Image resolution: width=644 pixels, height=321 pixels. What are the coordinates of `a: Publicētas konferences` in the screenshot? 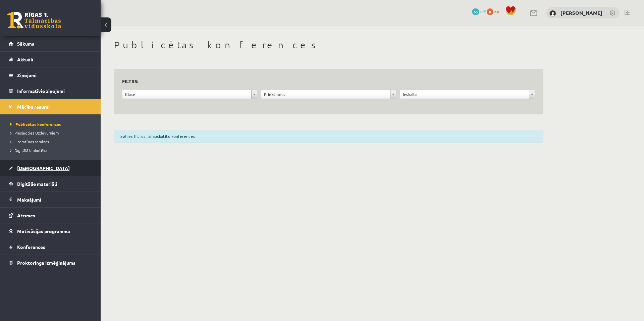 It's located at (52, 124).